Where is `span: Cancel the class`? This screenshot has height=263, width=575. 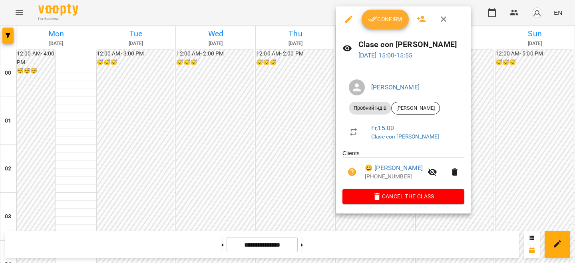
span: Cancel the class is located at coordinates (403, 196).